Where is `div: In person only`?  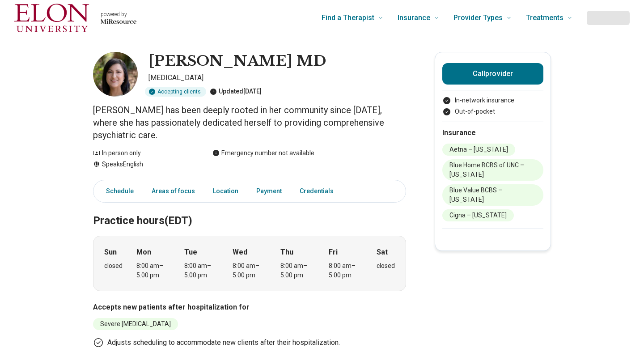 div: In person only is located at coordinates (144, 153).